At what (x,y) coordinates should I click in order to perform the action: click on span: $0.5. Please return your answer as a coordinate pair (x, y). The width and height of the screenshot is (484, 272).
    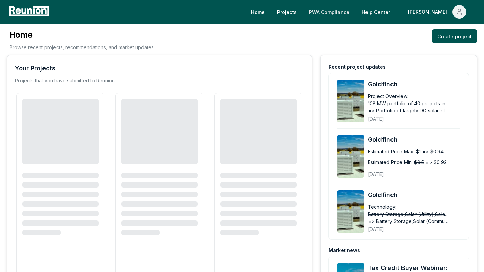
    Looking at the image, I should click on (418, 162).